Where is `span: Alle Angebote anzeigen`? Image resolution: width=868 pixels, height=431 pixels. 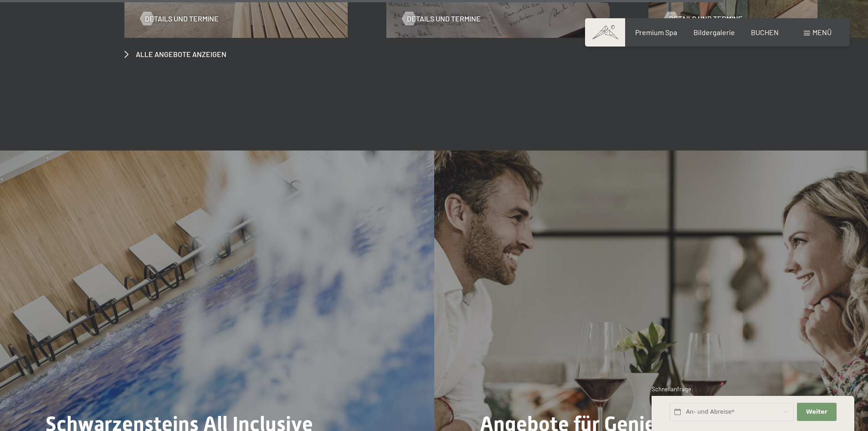 span: Alle Angebote anzeigen is located at coordinates (181, 54).